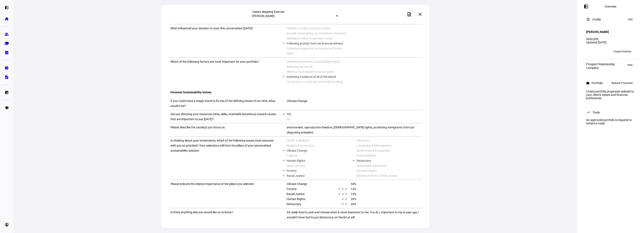 Image resolution: width=644 pixels, height=233 pixels. Describe the element at coordinates (317, 150) in the screenshot. I see `div: Climate Change` at that location.